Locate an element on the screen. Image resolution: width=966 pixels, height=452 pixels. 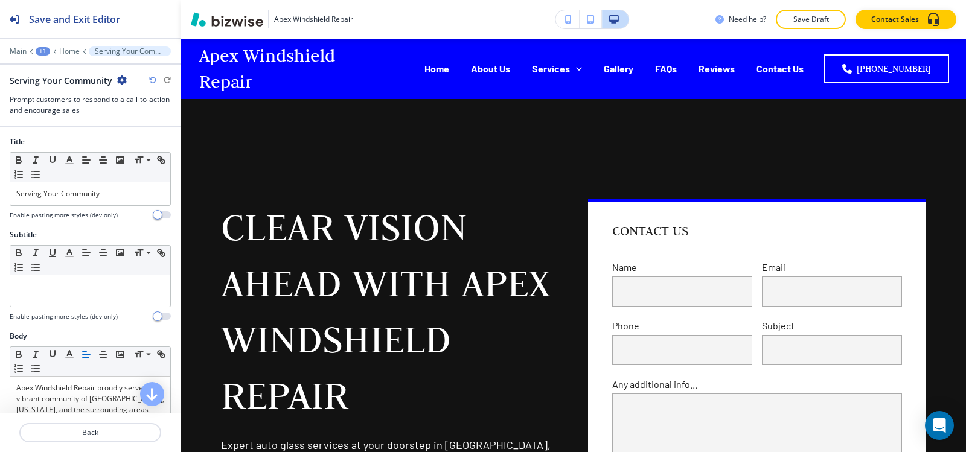
button: +1 is located at coordinates (43, 51).